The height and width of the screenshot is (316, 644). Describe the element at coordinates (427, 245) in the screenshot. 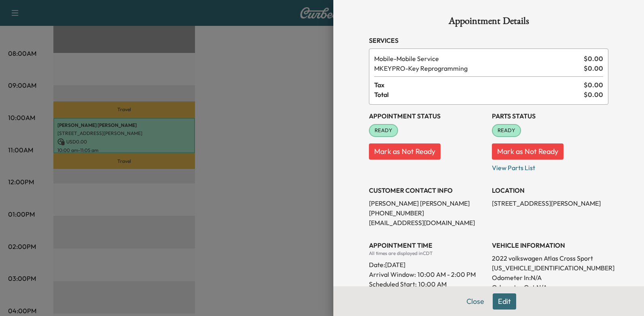

I see `h3: APPOINTMENT TIME` at that location.